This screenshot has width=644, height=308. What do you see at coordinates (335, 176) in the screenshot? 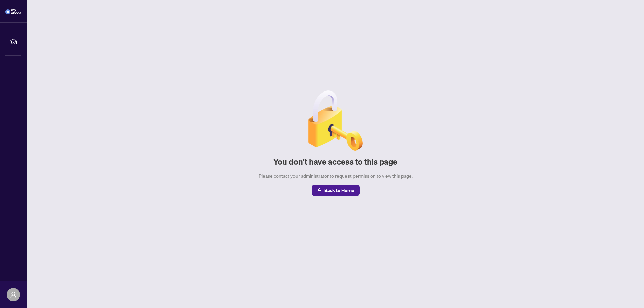
I see `div: Please contact your administrator to request permission to view this page.` at bounding box center [335, 176].